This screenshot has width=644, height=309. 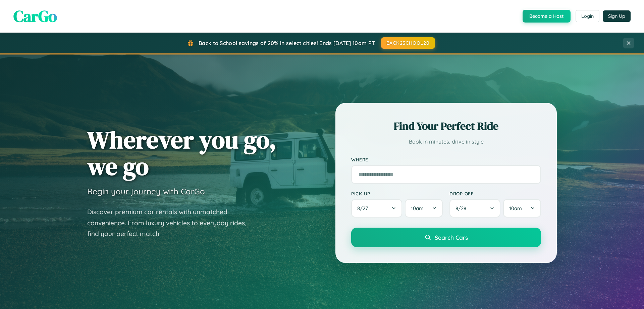 I want to click on h3: Begin your journey with CarGo, so click(x=146, y=191).